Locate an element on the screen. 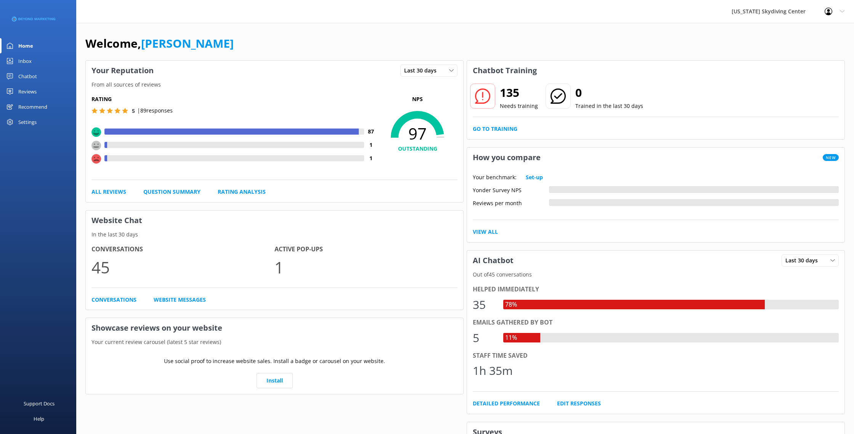 This screenshot has height=434, width=854. div: Inbox is located at coordinates (25, 61).